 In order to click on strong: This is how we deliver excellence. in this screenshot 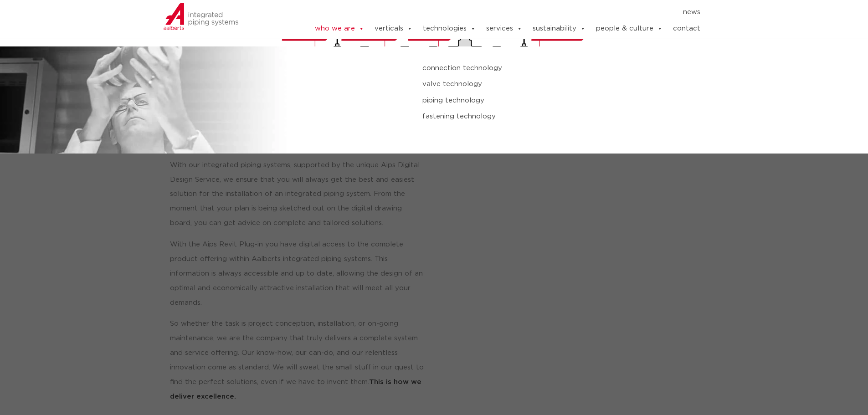, I will do `click(296, 389)`.